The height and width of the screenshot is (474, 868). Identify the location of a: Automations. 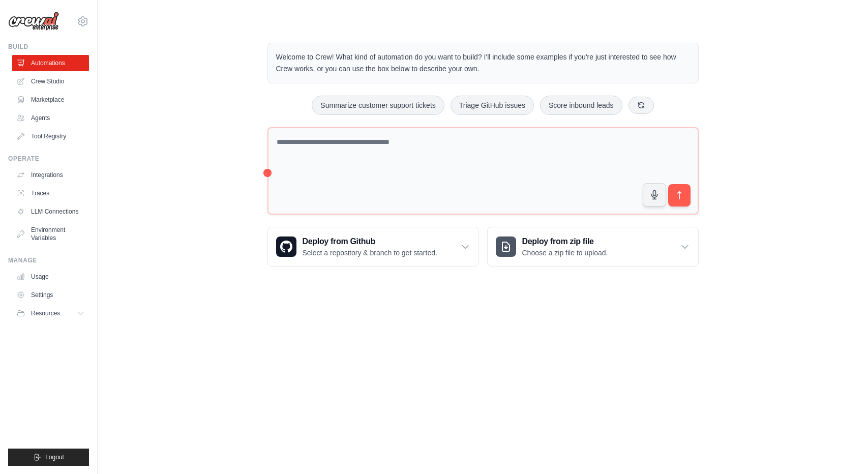
(50, 63).